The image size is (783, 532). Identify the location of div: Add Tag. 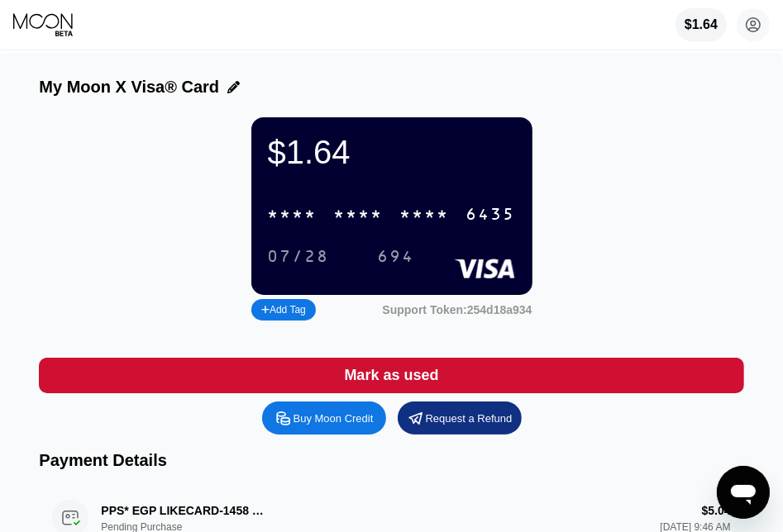
(284, 310).